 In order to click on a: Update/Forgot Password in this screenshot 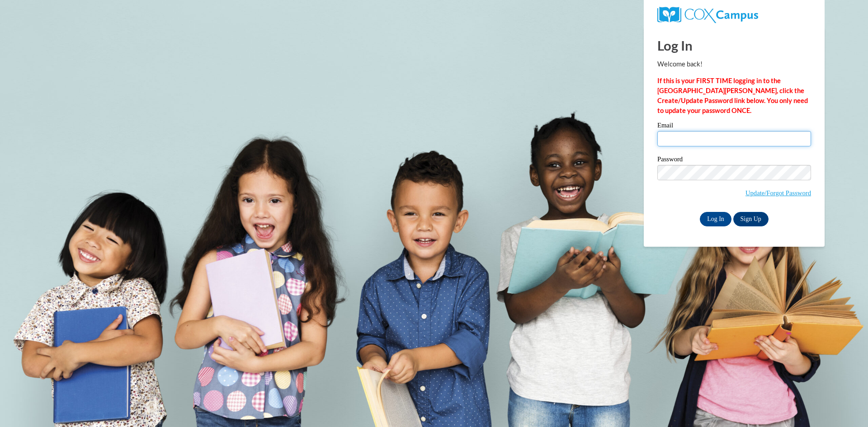, I will do `click(778, 193)`.